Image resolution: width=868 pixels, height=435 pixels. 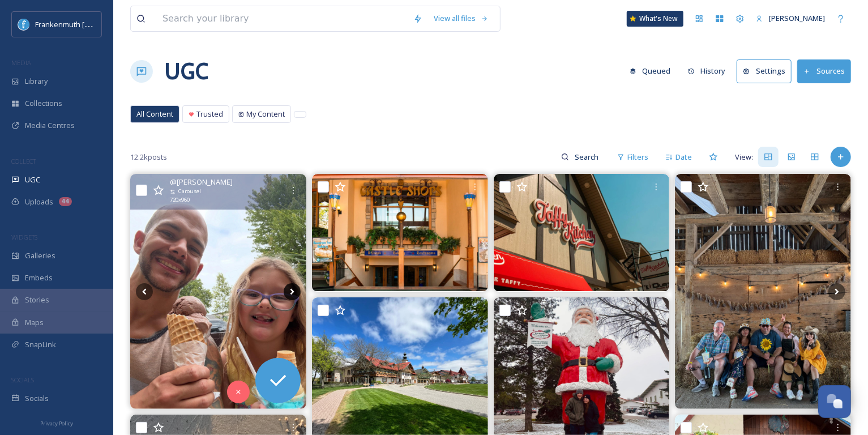 I want to click on button: Open Chat, so click(x=835, y=402).